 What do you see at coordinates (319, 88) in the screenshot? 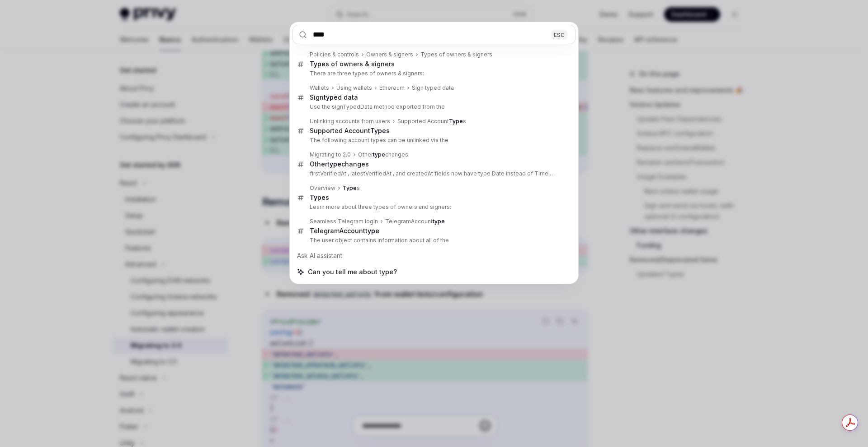
I see `div: Wallets` at bounding box center [319, 88].